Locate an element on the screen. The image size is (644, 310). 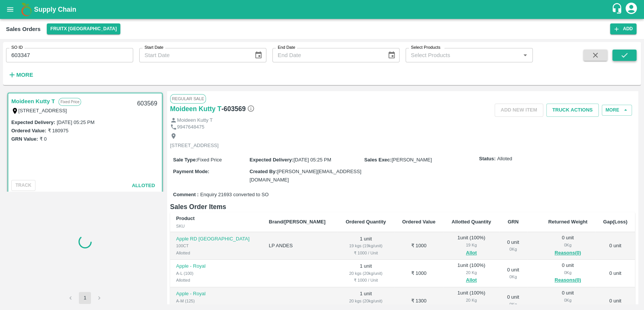
div: 100CT is located at coordinates (217, 245).